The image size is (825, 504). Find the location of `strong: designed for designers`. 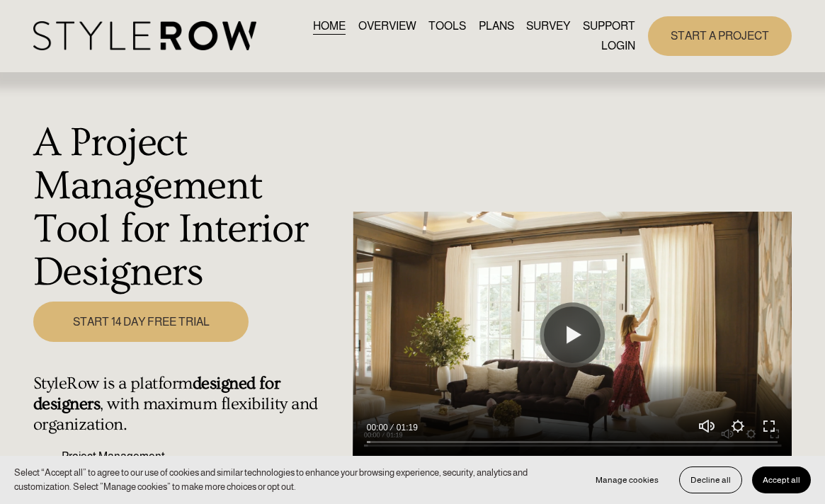

strong: designed for designers is located at coordinates (158, 394).